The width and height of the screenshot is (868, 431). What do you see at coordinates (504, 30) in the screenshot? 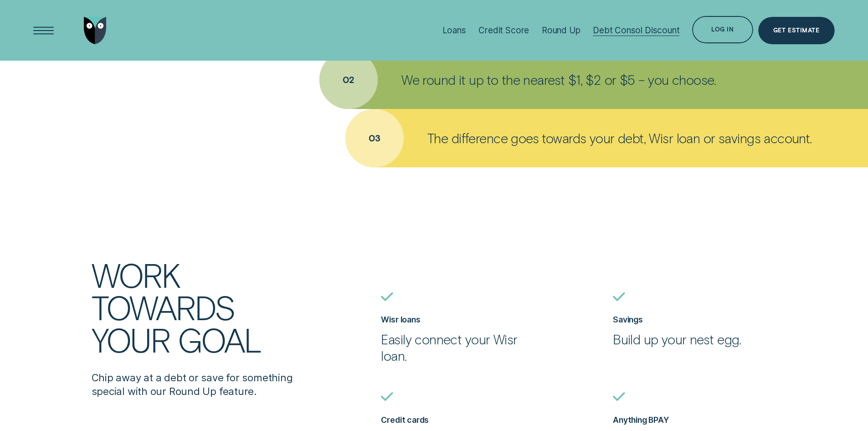
I see `div: Credit Score` at bounding box center [504, 30].